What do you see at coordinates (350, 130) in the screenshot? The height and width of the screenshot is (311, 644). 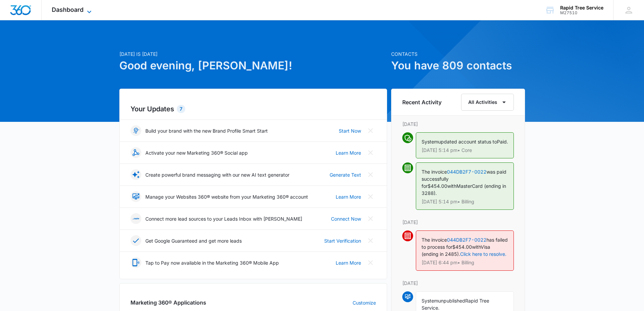 I see `a: Start Now` at bounding box center [350, 130].